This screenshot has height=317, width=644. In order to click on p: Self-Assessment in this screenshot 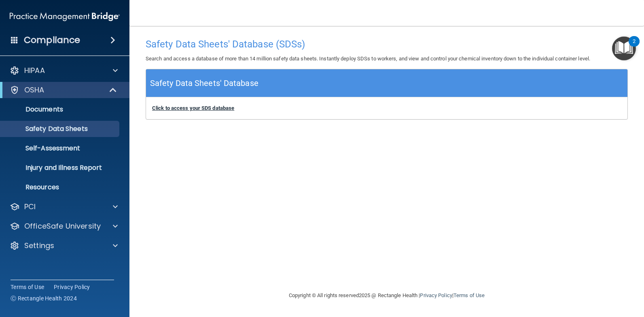, I will do `click(60, 148)`.